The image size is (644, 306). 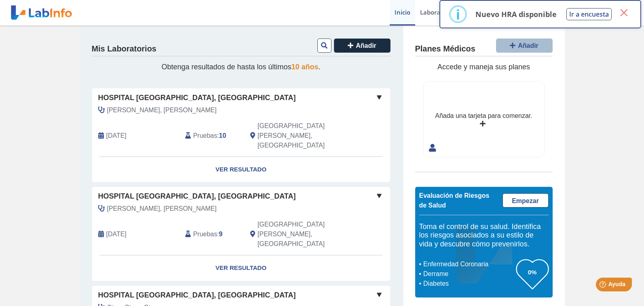 I want to click on h3: 0%, so click(x=533, y=272).